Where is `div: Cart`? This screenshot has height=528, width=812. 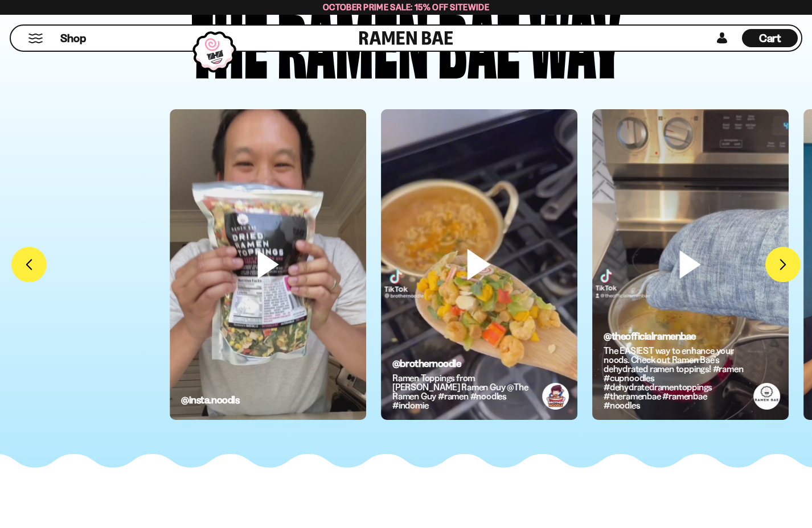
div: Cart is located at coordinates (770, 38).